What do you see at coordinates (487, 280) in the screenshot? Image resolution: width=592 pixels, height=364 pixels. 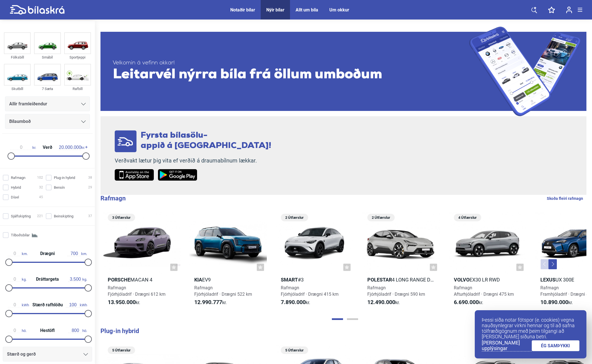 I see `h2: EX30 LR RWD` at bounding box center [487, 280].